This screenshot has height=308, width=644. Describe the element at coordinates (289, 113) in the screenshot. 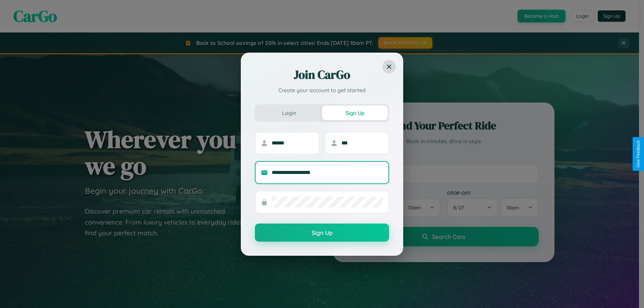

I see `button: Login` at that location.